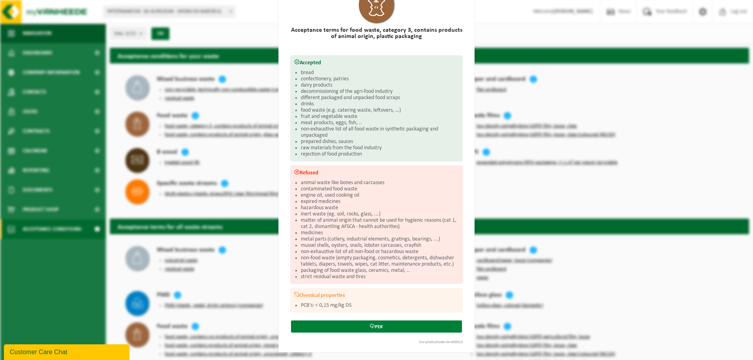 The width and height of the screenshot is (753, 360). What do you see at coordinates (380, 208) in the screenshot?
I see `li: hazardous waste` at bounding box center [380, 208].